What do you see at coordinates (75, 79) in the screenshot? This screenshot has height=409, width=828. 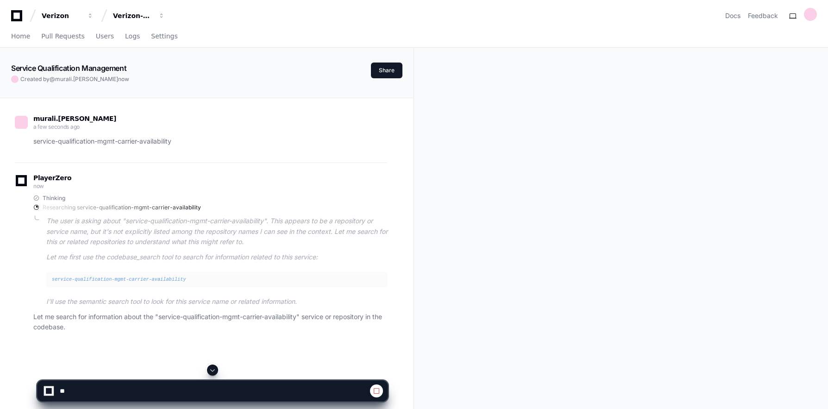 I see `span: Created by` at bounding box center [75, 79].